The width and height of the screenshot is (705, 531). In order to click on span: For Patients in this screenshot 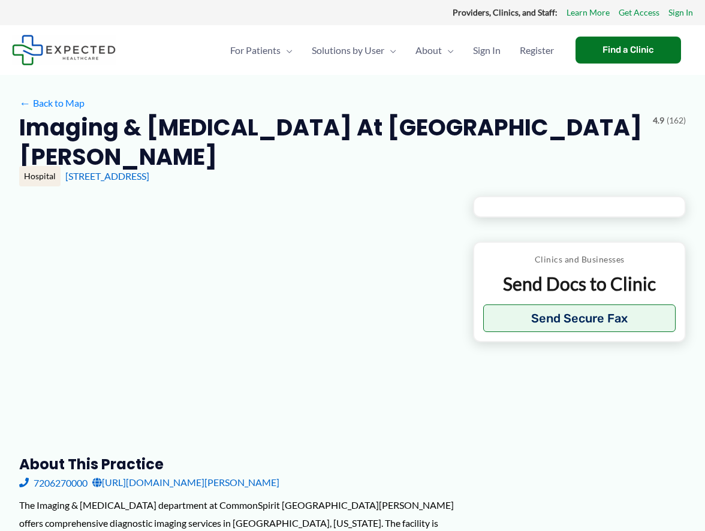, I will do `click(255, 50)`.